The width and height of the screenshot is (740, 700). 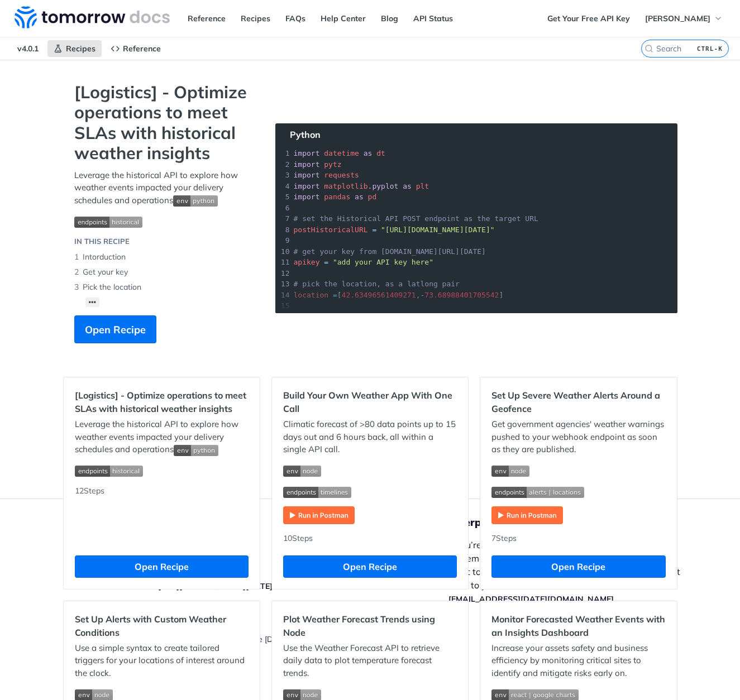 I want to click on p: Use the Weather Forecast API to retrieve daily data to plot temperature forecast trends., so click(x=370, y=661).